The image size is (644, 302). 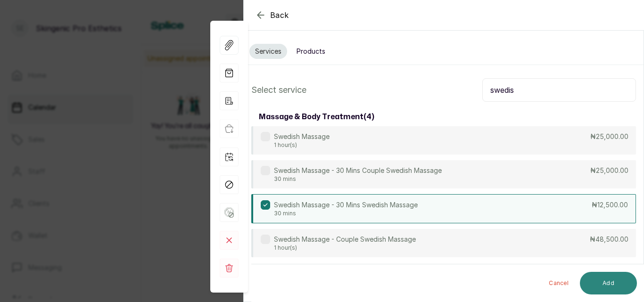 What do you see at coordinates (358, 171) in the screenshot?
I see `p: Swedish Massage - 30 Mins Couple Swedish Massage` at bounding box center [358, 171].